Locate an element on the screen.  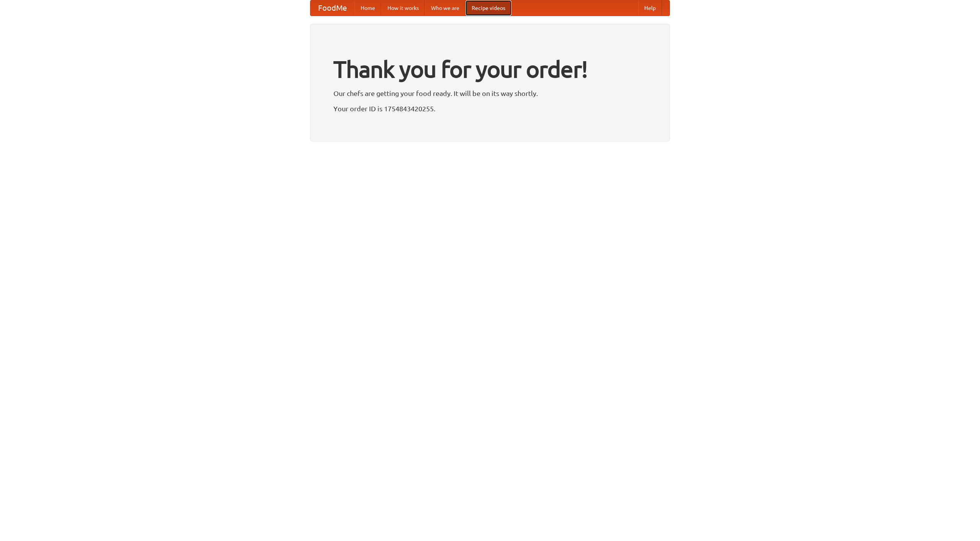
a: Who we are is located at coordinates (445, 8).